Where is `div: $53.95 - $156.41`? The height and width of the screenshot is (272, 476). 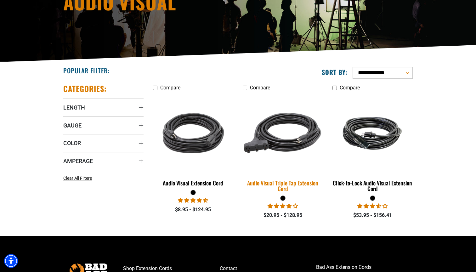 div: $53.95 - $156.41 is located at coordinates (372, 215).